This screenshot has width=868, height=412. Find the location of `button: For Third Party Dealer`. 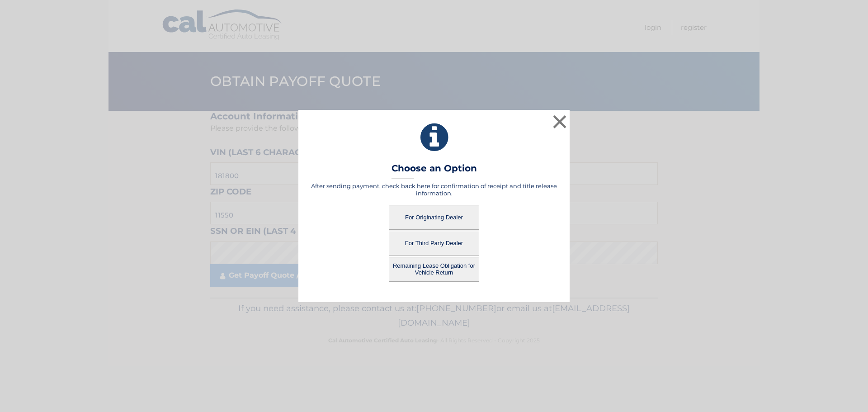

button: For Third Party Dealer is located at coordinates (434, 243).